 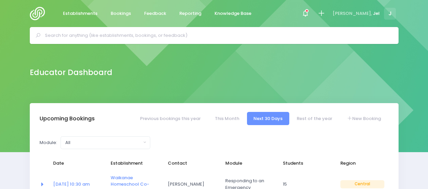 What do you see at coordinates (247, 163) in the screenshot?
I see `span: Module` at bounding box center [247, 163].